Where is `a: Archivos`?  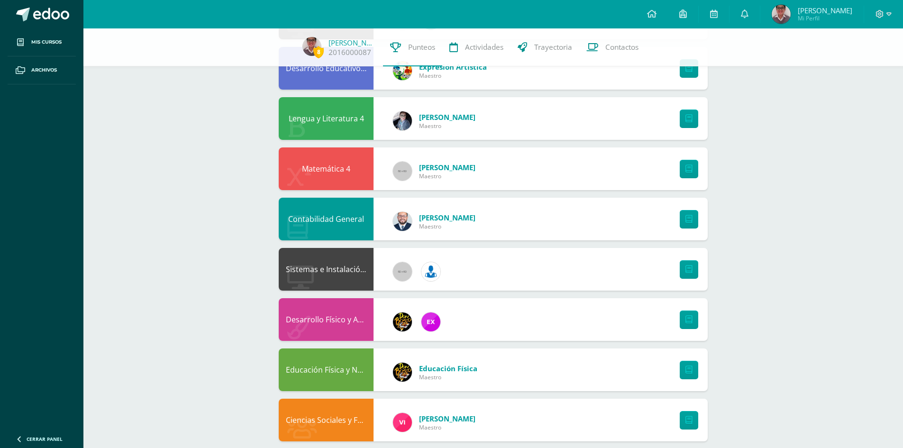
a: Archivos is located at coordinates (42, 70).